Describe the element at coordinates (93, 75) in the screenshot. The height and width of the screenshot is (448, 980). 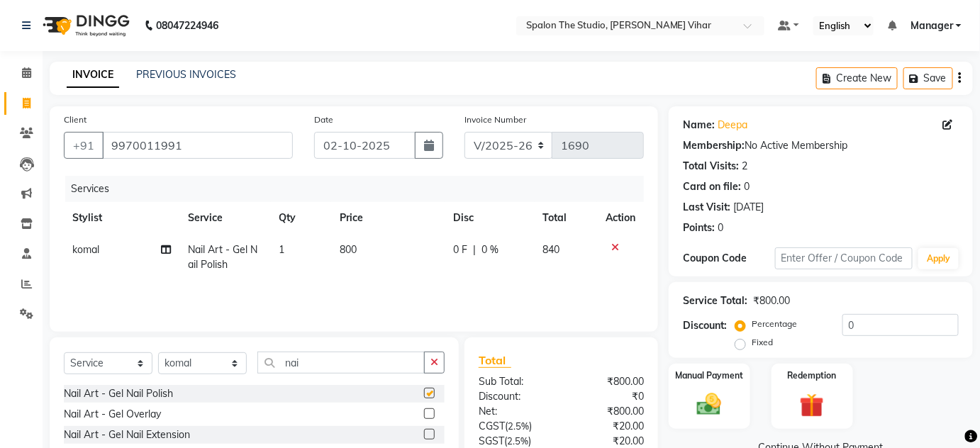
I see `a: INVOICE` at that location.